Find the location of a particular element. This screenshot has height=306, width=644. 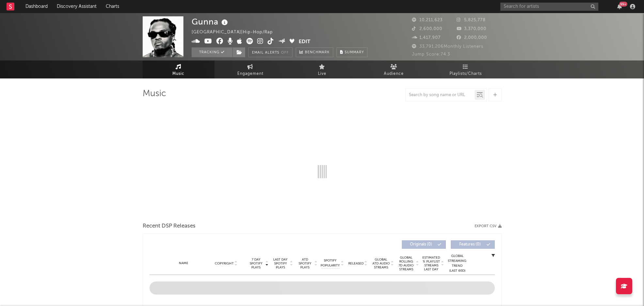

span: Recent DSP Releases is located at coordinates (169, 226).